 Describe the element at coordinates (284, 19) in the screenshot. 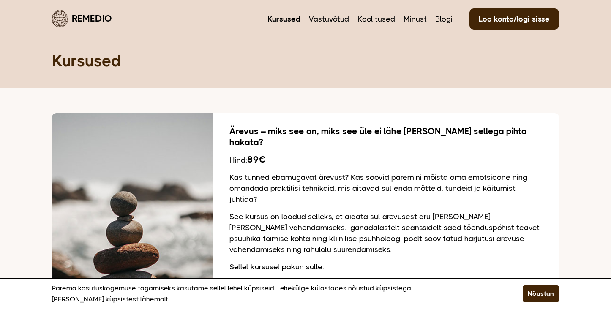

I see `a: Kursused` at that location.